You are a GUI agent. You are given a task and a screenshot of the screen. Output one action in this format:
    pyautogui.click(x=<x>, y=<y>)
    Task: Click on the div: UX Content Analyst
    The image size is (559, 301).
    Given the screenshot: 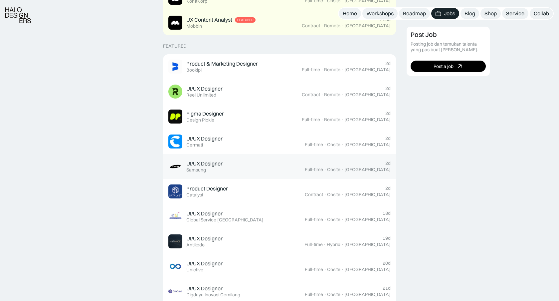 What is the action you would take?
    pyautogui.click(x=209, y=20)
    